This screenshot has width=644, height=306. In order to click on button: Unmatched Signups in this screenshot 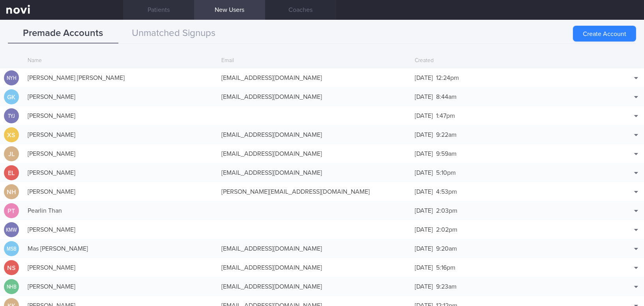, I will do `click(174, 34)`.